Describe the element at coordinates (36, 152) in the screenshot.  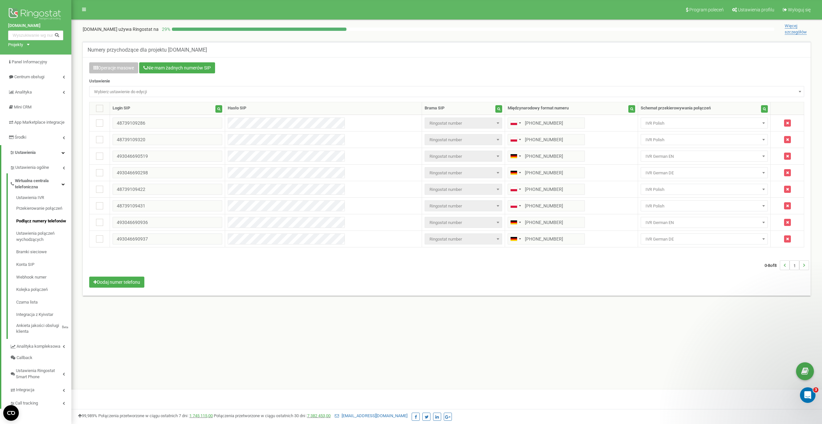
I see `a: Ustawienia` at that location.